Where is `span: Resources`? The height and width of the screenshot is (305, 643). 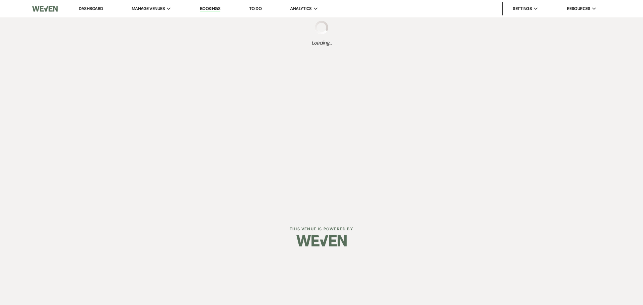 span: Resources is located at coordinates (578, 9).